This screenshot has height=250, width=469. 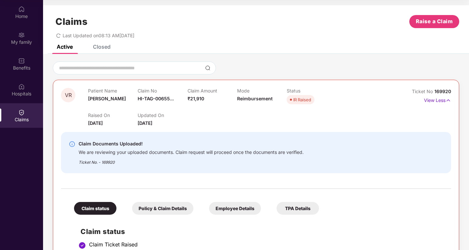 What do you see at coordinates (162, 115) in the screenshot?
I see `p: Updated On` at bounding box center [162, 115].